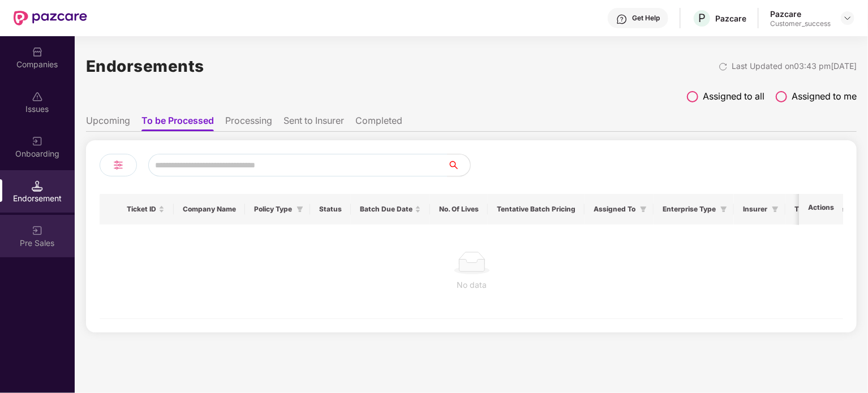  I want to click on span: Batch Due Date, so click(386, 209).